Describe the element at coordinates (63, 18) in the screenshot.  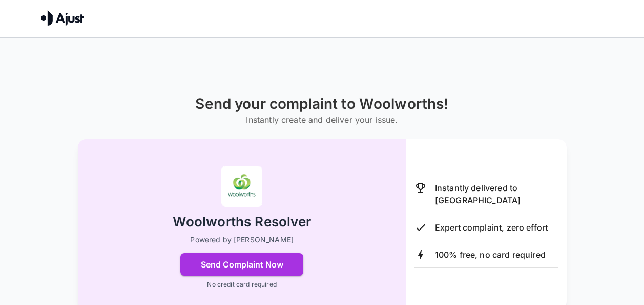
I see `img: Ajust` at that location.